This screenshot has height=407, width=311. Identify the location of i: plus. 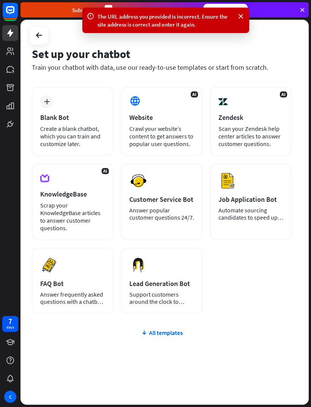
(47, 102).